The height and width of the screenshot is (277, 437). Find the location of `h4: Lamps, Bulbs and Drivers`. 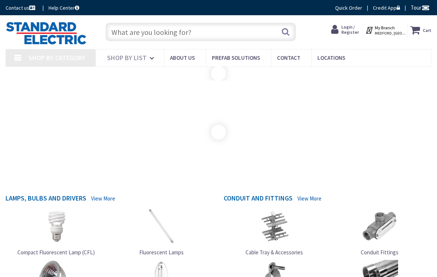

h4: Lamps, Bulbs and Drivers is located at coordinates (46, 199).